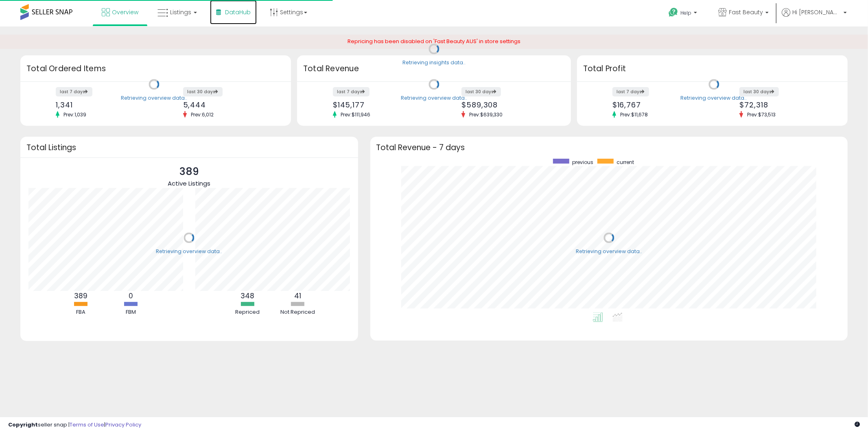 Image resolution: width=868 pixels, height=433 pixels. I want to click on span: Overview, so click(125, 12).